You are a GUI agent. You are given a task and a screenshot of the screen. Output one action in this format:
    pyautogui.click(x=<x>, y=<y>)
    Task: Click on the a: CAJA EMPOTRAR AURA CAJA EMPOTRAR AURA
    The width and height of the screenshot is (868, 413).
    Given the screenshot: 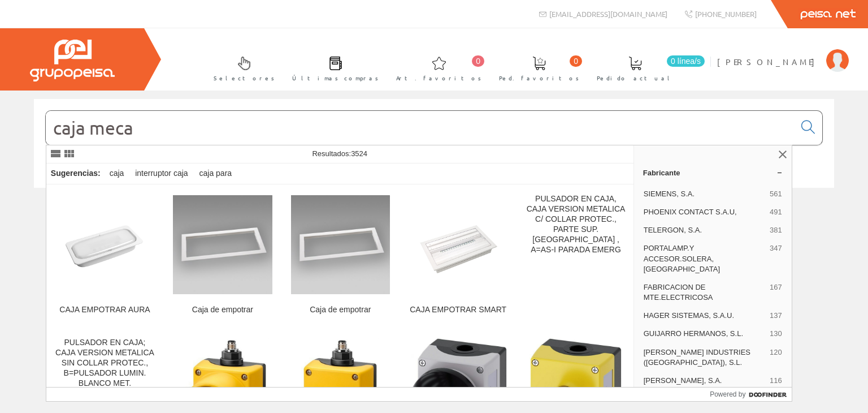 What is the action you would take?
    pyautogui.click(x=105, y=256)
    